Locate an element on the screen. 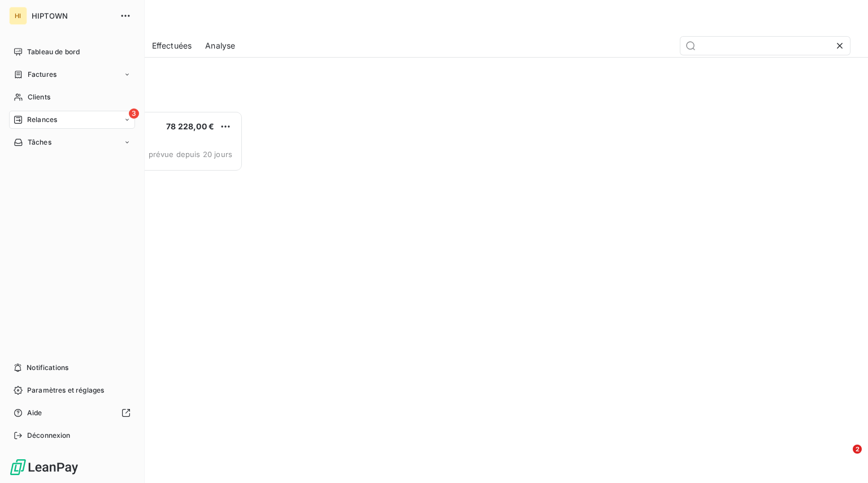  span: prévue depuis 20 jours is located at coordinates (190, 154).